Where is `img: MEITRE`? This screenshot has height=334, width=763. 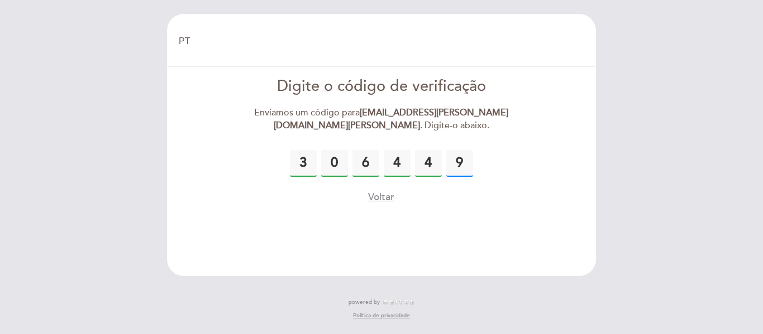 img: MEITRE is located at coordinates (398, 303).